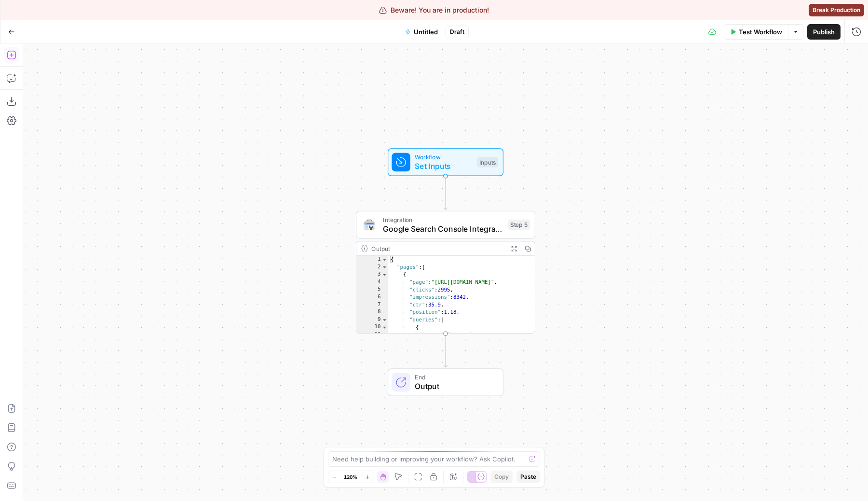  What do you see at coordinates (528, 477) in the screenshot?
I see `button: Paste` at bounding box center [528, 477].